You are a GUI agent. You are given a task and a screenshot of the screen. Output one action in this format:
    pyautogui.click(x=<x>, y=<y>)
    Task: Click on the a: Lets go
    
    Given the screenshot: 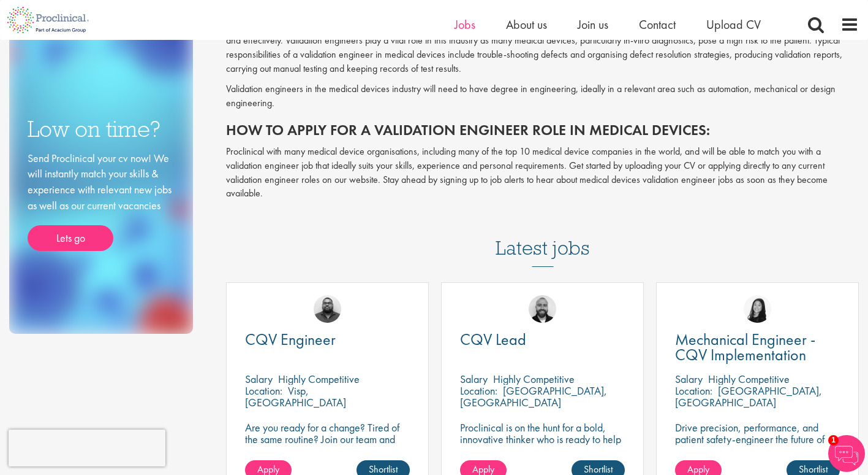 What is the action you would take?
    pyautogui.click(x=71, y=238)
    